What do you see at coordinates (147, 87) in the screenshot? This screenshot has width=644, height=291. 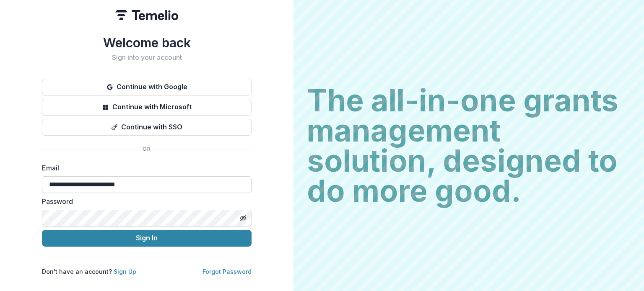 I see `button: Continue with Google` at bounding box center [147, 87].